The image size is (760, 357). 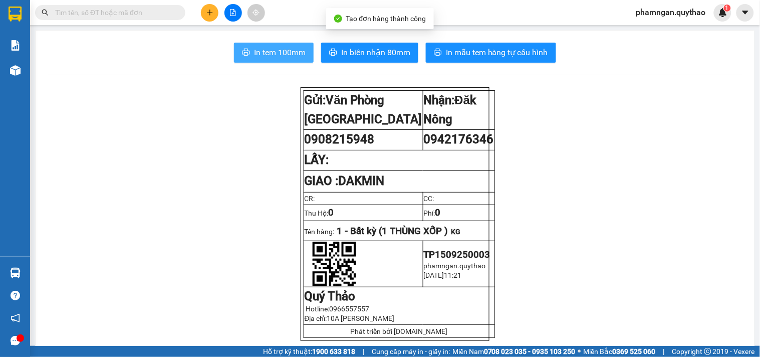 What do you see at coordinates (129, 15) in the screenshot?
I see `span: Nhận:` at bounding box center [129, 15].